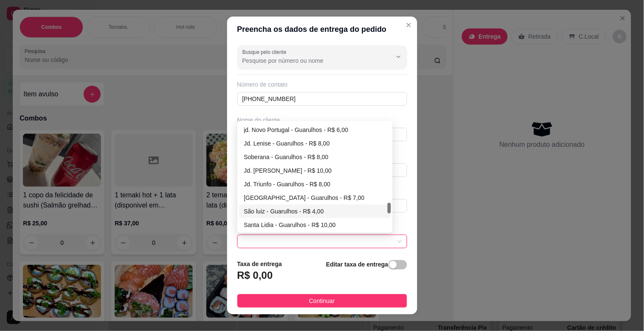 The width and height of the screenshot is (644, 331). Describe the element at coordinates (357, 264) in the screenshot. I see `strong: Editar taxa de entrega` at that location.